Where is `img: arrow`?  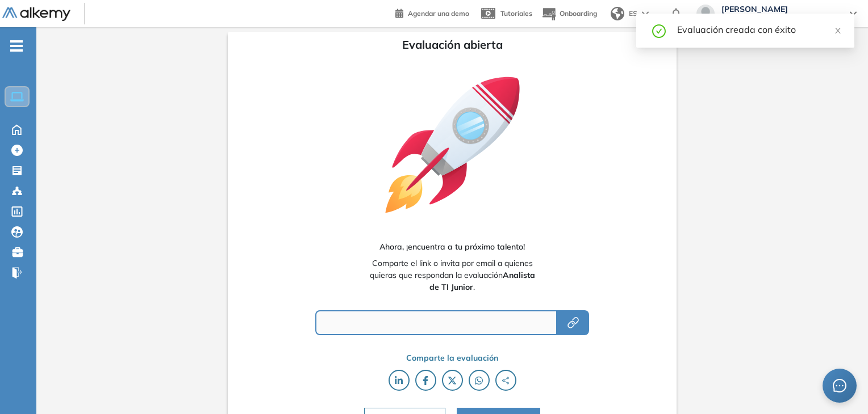 img: arrow is located at coordinates (645, 14).